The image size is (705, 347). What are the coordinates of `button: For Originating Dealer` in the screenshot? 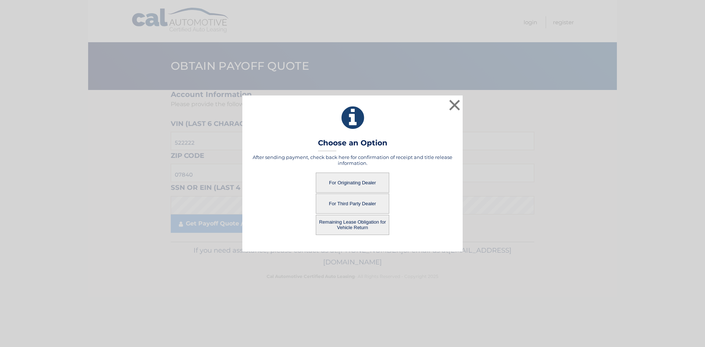 It's located at (352, 182).